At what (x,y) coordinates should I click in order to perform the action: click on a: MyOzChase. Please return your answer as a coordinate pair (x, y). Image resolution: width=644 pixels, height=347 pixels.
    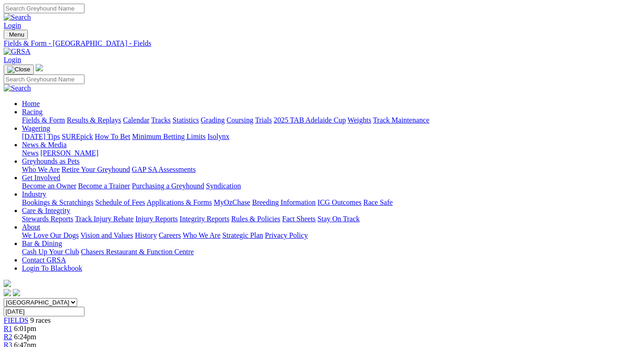
    Looking at the image, I should click on (232, 202).